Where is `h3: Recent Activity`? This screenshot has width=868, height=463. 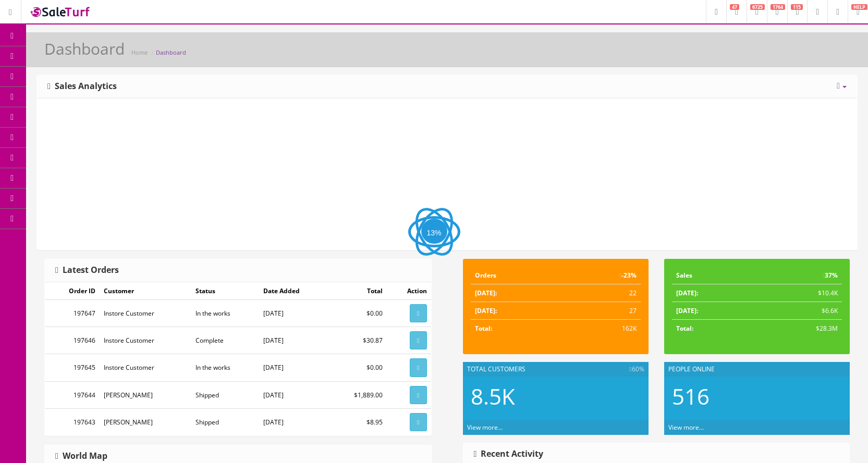 h3: Recent Activity is located at coordinates (509, 455).